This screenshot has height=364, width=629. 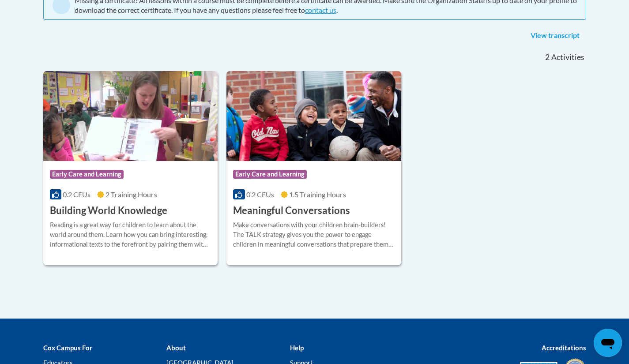 I want to click on a: Course LogoEarly Care and Learning0.2 CEUs1.5 Training Hours Meaningful ConversationsMake convers..., so click(x=314, y=168).